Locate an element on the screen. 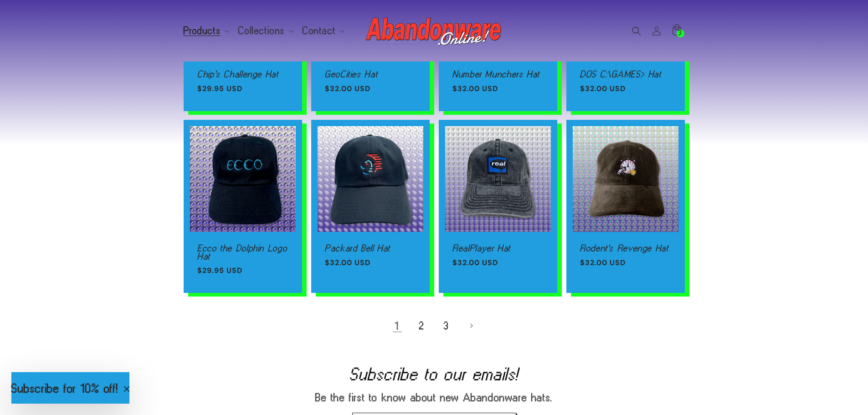 The width and height of the screenshot is (868, 415). a: Page 1 is located at coordinates (397, 326).